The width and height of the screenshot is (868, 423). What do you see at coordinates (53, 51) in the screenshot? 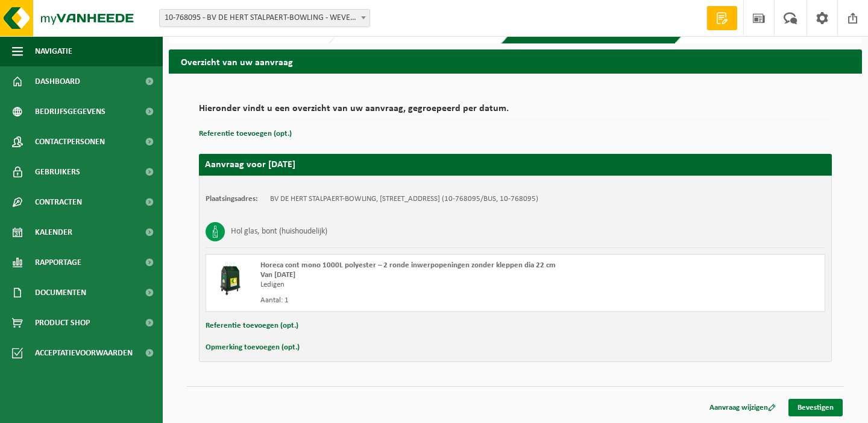
I see `span: Navigatie` at bounding box center [53, 51].